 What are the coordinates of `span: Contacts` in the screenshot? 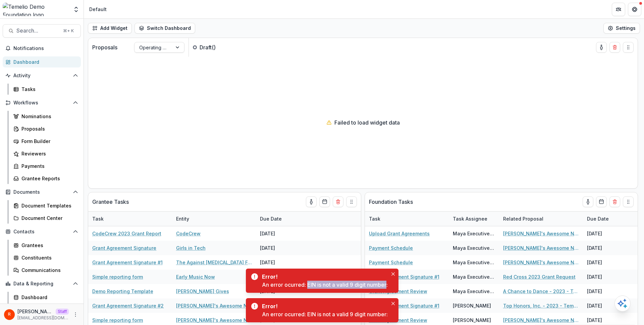 It's located at (42, 232).